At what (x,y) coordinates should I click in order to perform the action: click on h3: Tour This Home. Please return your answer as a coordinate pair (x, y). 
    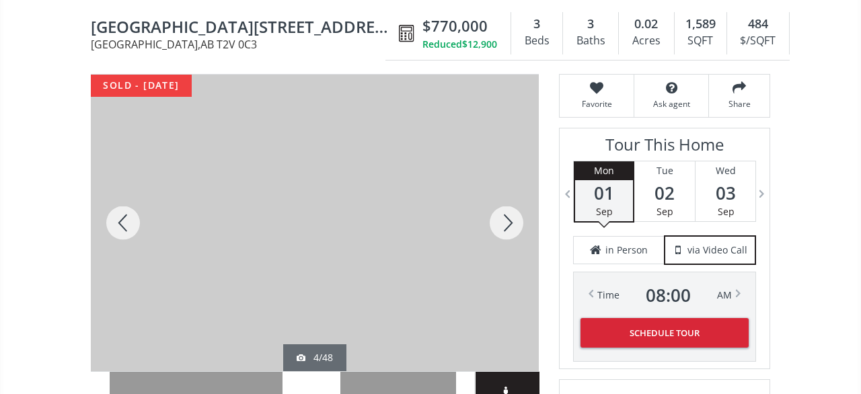
    Looking at the image, I should click on (664, 148).